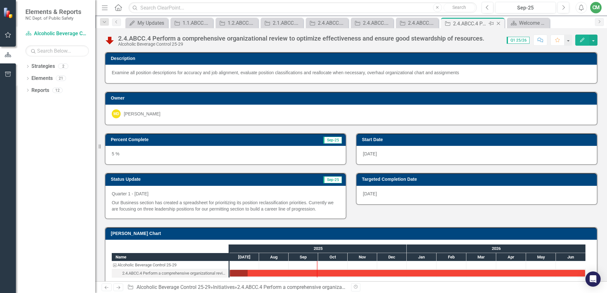 The width and height of the screenshot is (607, 293). Describe the element at coordinates (452, 258) in the screenshot. I see `div: Feb` at that location.